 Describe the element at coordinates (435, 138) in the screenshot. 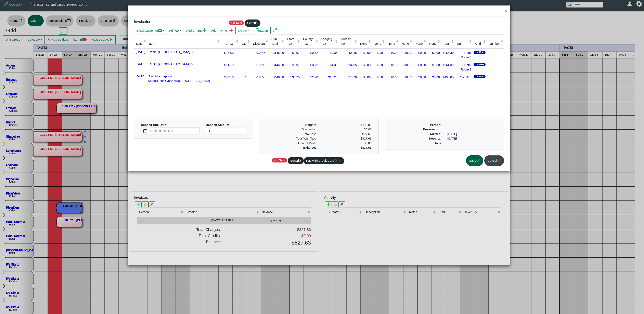

I see `b: Departs:` at that location.